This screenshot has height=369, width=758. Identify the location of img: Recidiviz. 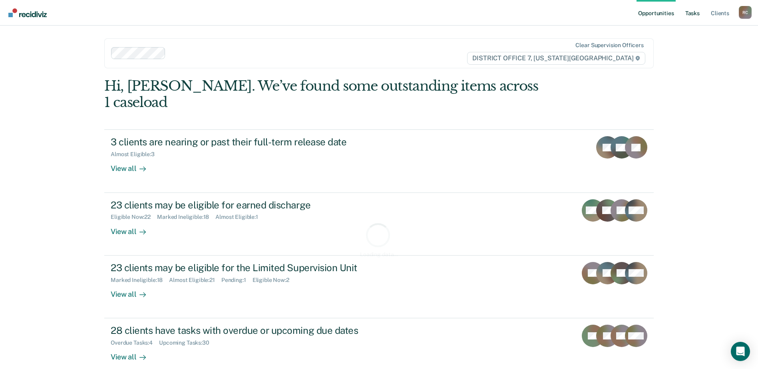
(28, 13).